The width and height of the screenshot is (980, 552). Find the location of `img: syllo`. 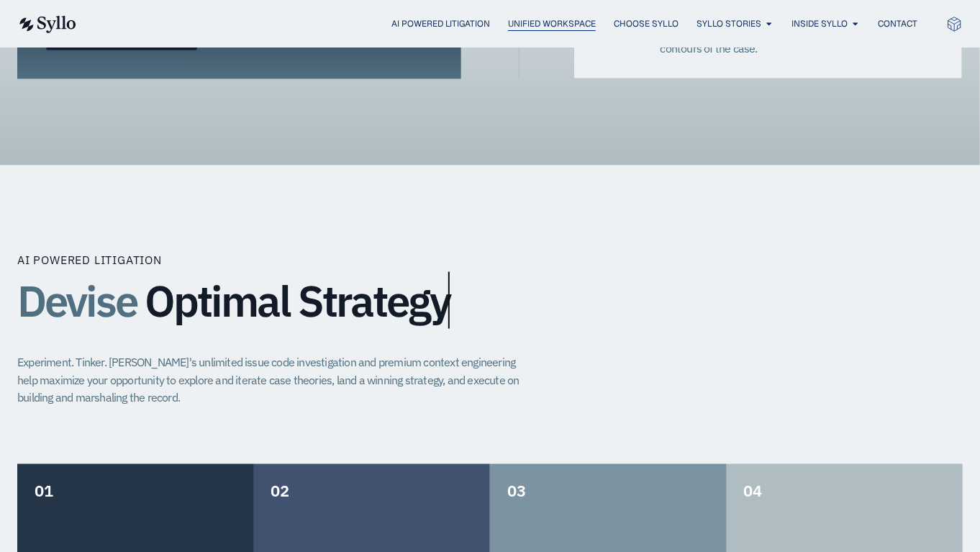

img: syllo is located at coordinates (47, 25).